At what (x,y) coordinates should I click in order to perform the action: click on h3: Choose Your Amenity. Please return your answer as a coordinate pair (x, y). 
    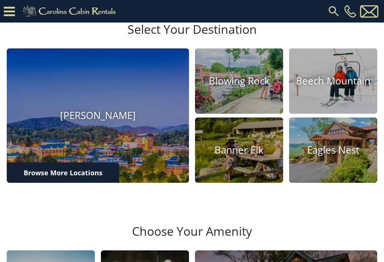
    Looking at the image, I should click on (192, 237).